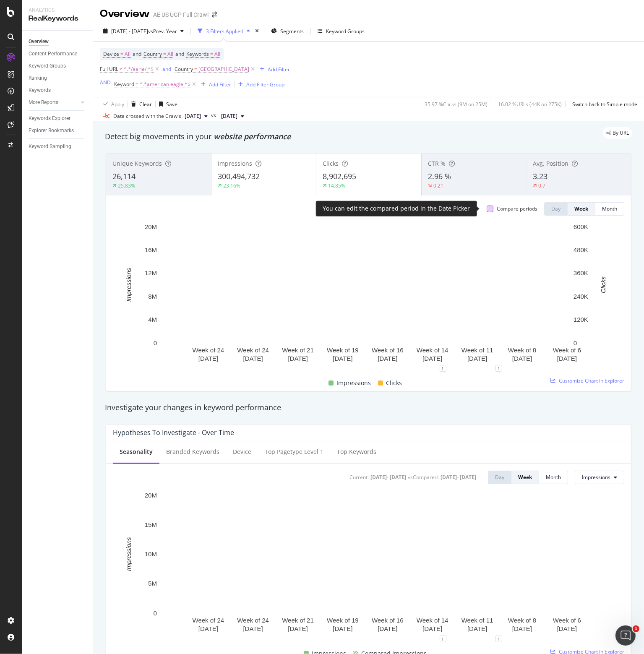 This screenshot has height=654, width=644. Describe the element at coordinates (57, 54) in the screenshot. I see `a: Content Performance` at that location.